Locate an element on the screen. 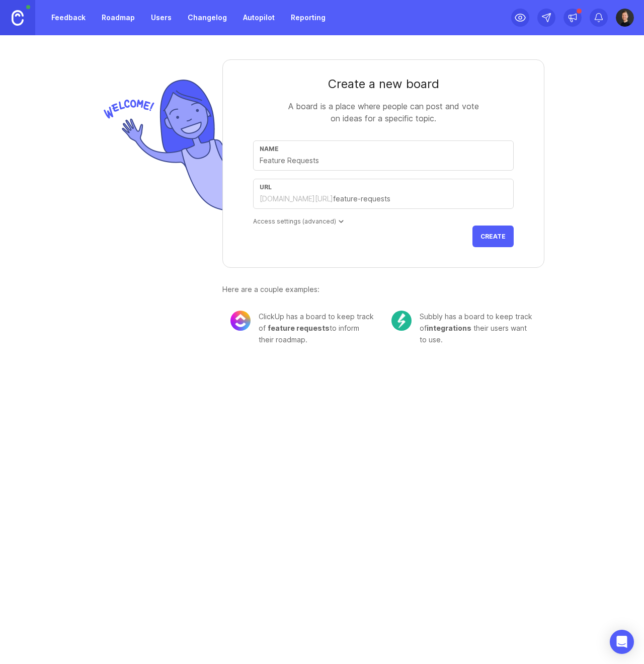  img: Canny Home is located at coordinates (17, 17).